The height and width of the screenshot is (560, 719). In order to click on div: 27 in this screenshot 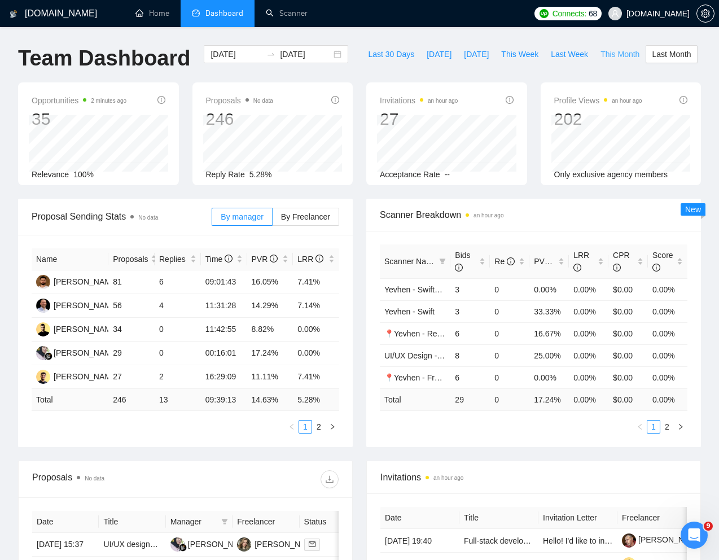, I will do `click(419, 119)`.